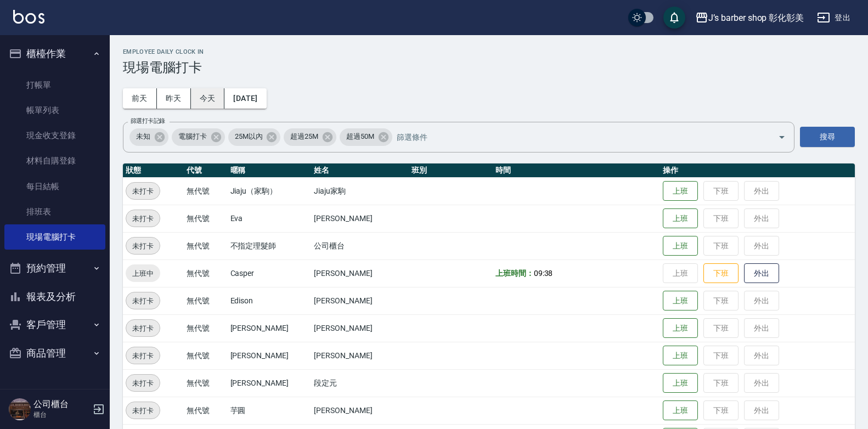 The image size is (868, 429). What do you see at coordinates (20, 409) in the screenshot?
I see `img: Person` at bounding box center [20, 409].